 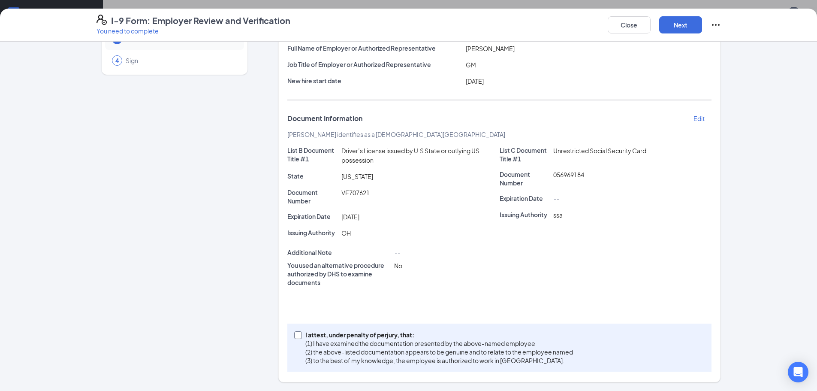 I want to click on p: I attest, under penalty of perjury, that:, so click(x=439, y=335).